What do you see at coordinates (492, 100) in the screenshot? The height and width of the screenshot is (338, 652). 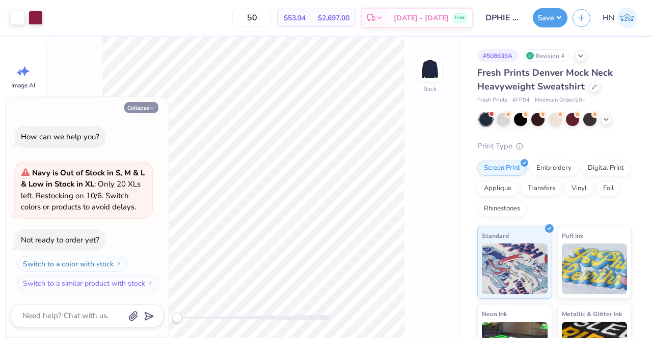 I see `span: Fresh Prints` at bounding box center [492, 100].